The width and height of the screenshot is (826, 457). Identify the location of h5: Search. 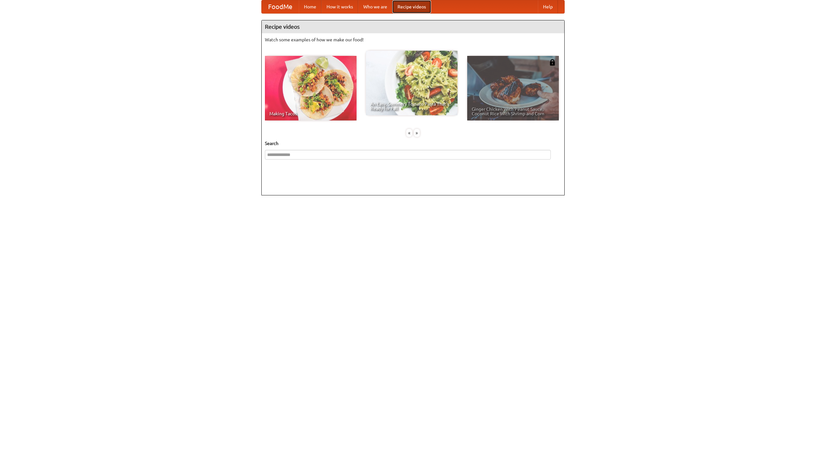
(413, 143).